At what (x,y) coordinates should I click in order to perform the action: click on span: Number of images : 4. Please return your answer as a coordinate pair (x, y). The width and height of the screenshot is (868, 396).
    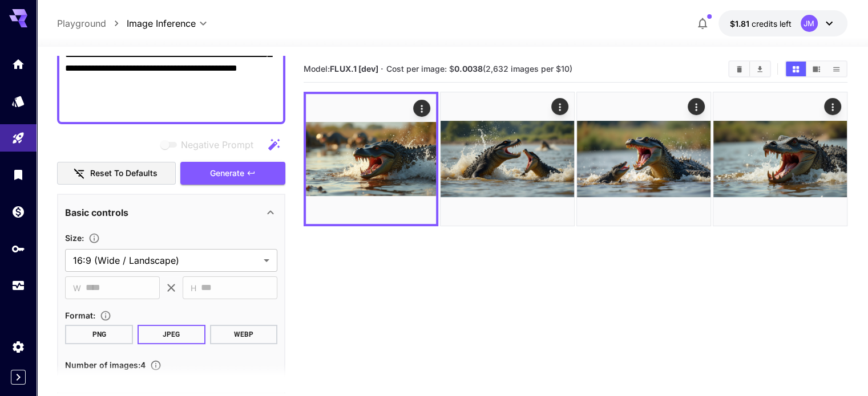
    Looking at the image, I should click on (105, 365).